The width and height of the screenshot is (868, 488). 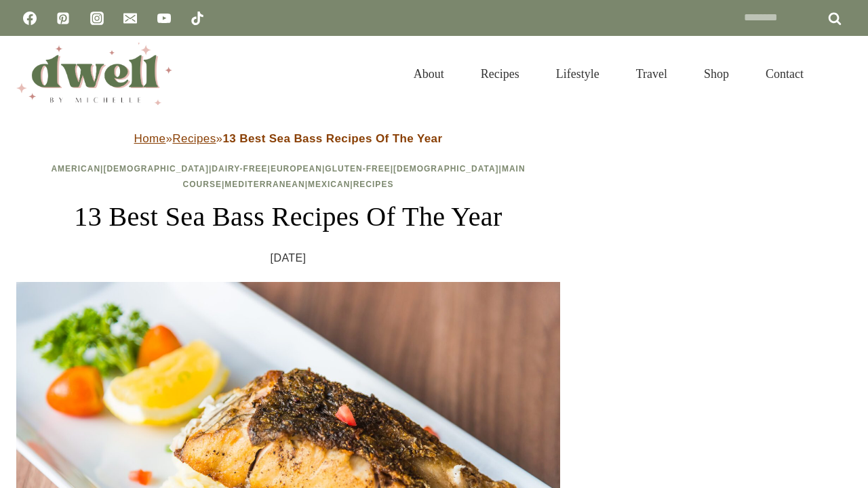 What do you see at coordinates (150, 138) in the screenshot?
I see `a: Home` at bounding box center [150, 138].